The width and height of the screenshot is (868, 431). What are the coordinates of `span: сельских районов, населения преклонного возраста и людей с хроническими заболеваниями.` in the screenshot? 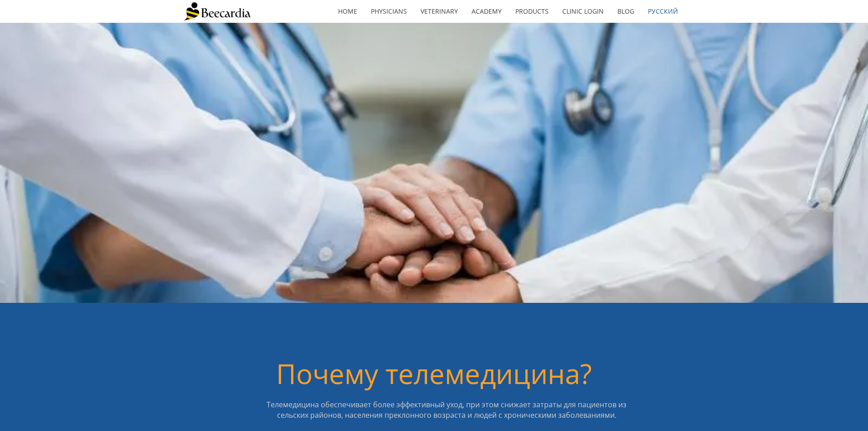 It's located at (446, 415).